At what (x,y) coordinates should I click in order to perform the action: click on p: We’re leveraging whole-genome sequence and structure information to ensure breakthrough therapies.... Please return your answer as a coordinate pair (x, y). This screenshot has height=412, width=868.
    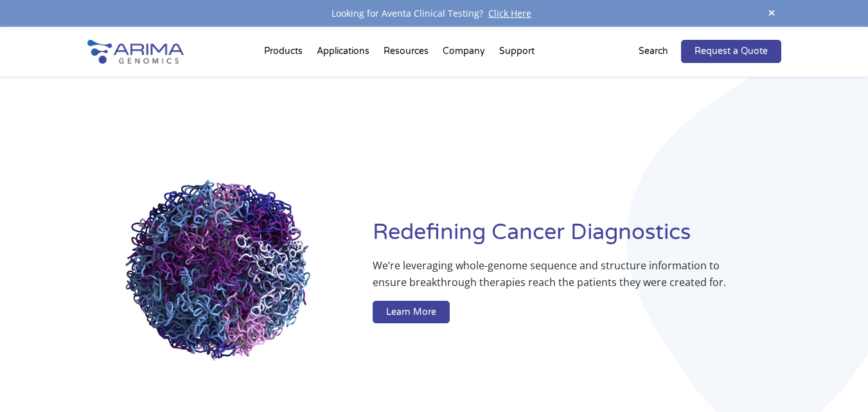
    Looking at the image, I should click on (550, 279).